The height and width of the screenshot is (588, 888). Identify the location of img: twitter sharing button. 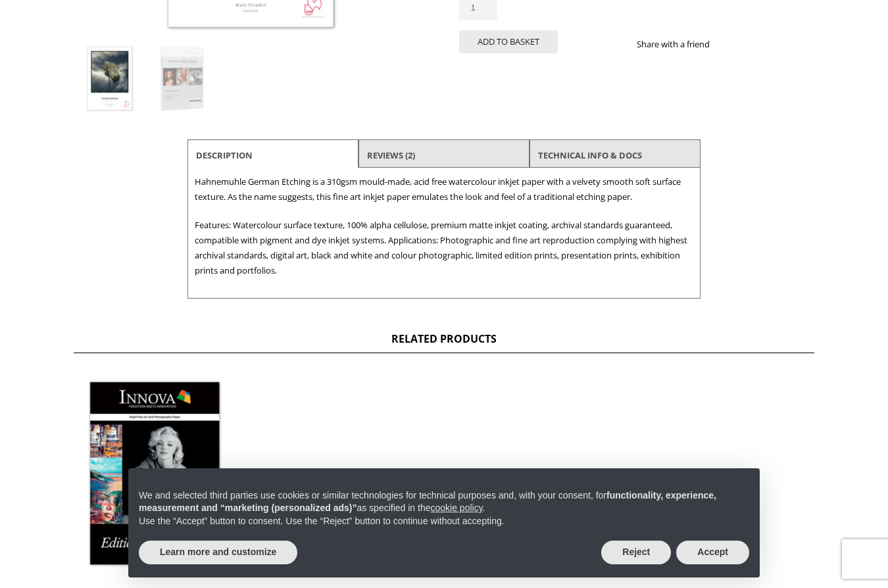
(747, 44).